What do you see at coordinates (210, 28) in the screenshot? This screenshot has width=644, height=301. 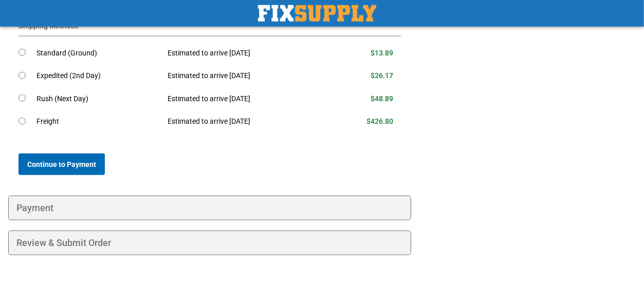 I see `div: Shipping Methods` at bounding box center [210, 28].